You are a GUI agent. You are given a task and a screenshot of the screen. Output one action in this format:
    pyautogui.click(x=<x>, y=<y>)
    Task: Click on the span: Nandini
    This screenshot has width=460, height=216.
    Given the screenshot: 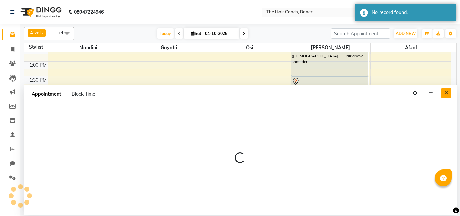 What is the action you would take?
    pyautogui.click(x=89, y=48)
    